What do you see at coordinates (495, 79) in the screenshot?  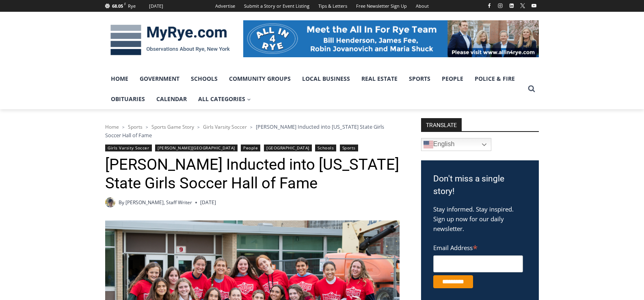 I see `a: Police & Fire` at bounding box center [495, 79].